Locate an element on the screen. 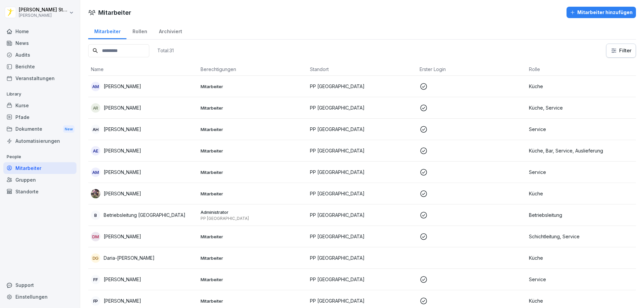 Image resolution: width=644 pixels, height=308 pixels. div: DG is located at coordinates (96, 259).